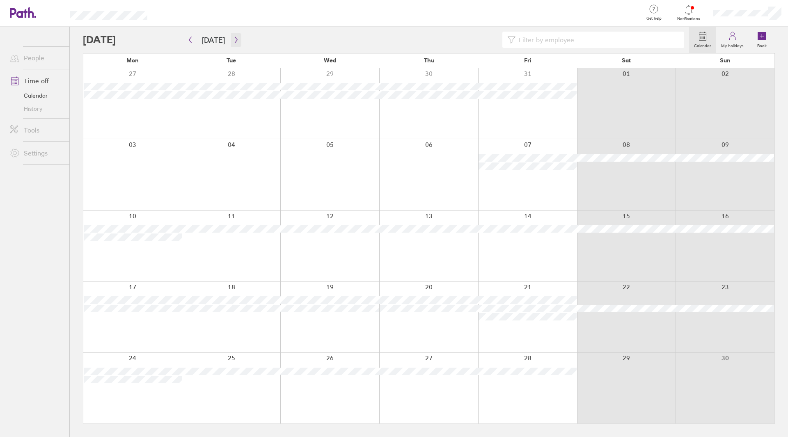 The height and width of the screenshot is (437, 788). I want to click on label: My holidays, so click(732, 45).